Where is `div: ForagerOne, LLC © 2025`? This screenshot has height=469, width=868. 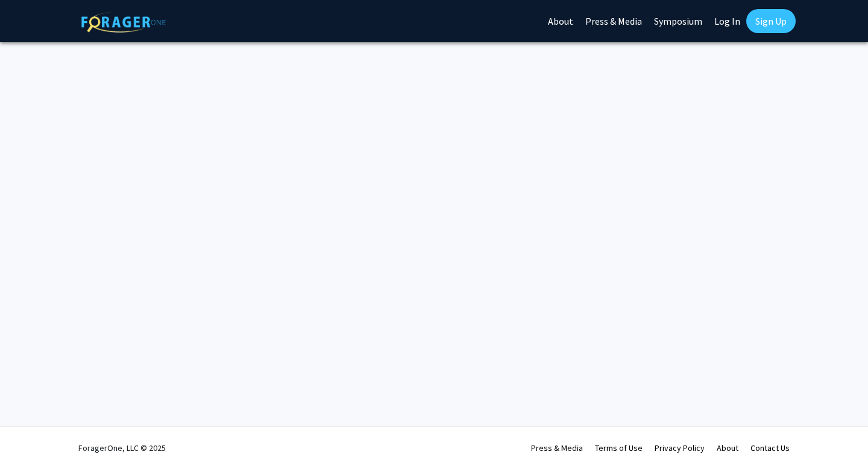 div: ForagerOne, LLC © 2025 is located at coordinates (122, 449).